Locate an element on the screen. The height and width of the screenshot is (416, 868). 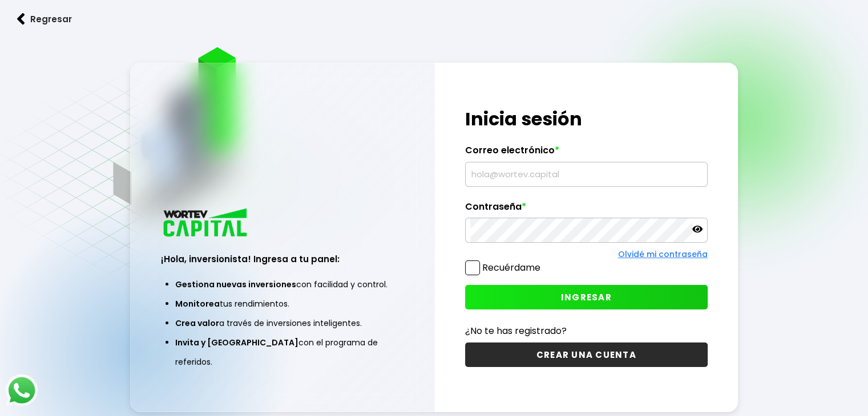
h1: Inicia sesión is located at coordinates (586, 119).